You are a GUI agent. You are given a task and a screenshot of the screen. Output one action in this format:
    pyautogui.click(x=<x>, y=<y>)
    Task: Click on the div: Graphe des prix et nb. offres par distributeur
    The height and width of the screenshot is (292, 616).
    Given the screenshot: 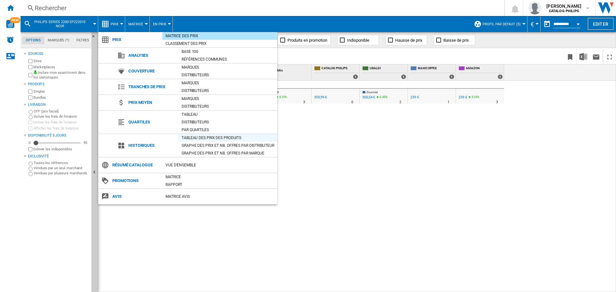 What is the action you would take?
    pyautogui.click(x=228, y=146)
    